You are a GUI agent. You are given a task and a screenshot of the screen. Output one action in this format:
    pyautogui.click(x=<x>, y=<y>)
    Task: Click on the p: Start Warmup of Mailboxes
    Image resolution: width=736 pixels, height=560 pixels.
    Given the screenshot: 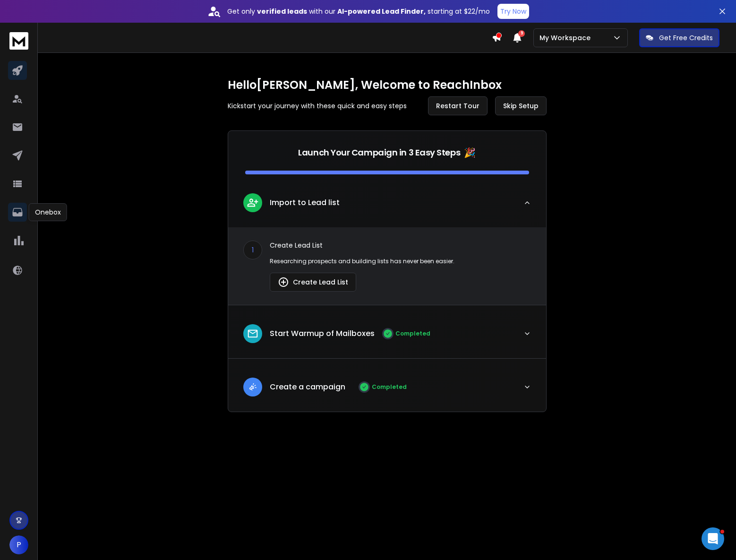 What is the action you would take?
    pyautogui.click(x=322, y=334)
    